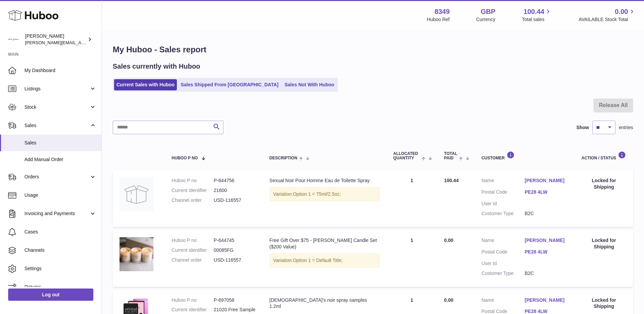 The image size is (644, 314). What do you see at coordinates (61, 232) in the screenshot?
I see `span: Cases` at bounding box center [61, 232].